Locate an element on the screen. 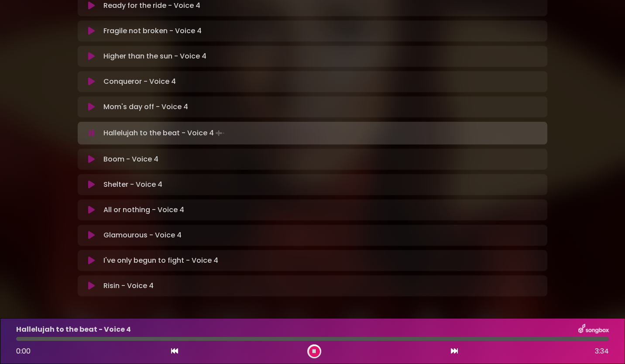  p: Conqueror - Voice 4 is located at coordinates (140, 82).